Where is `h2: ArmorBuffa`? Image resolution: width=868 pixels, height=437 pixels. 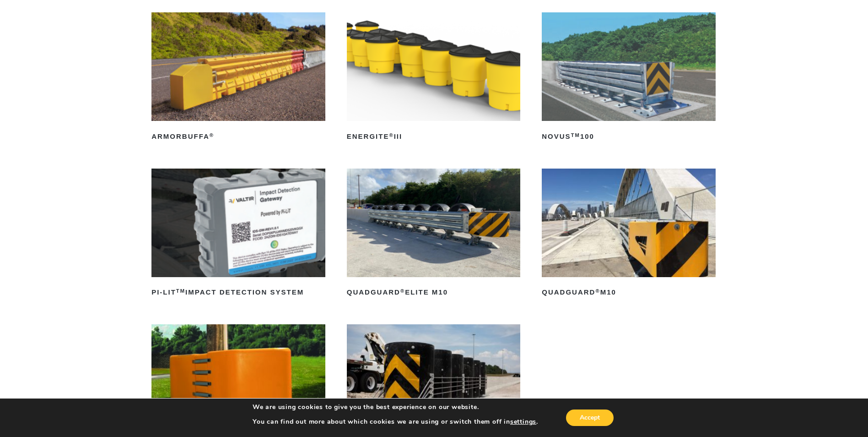
h2: ArmorBuffa is located at coordinates (238, 136).